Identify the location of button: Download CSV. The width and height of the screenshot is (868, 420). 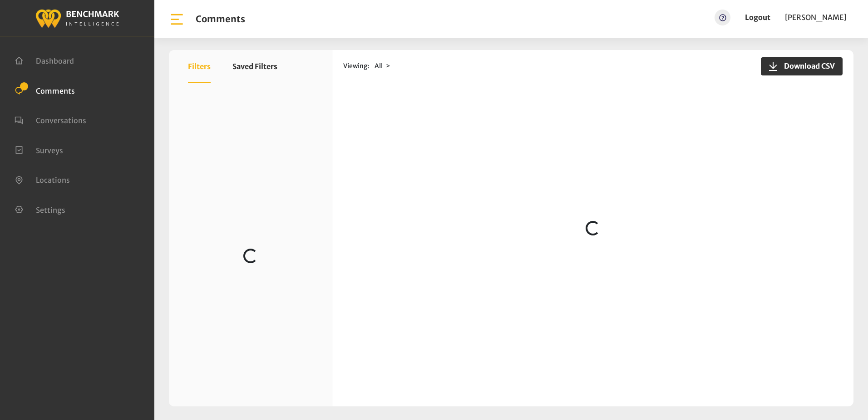
(802, 66).